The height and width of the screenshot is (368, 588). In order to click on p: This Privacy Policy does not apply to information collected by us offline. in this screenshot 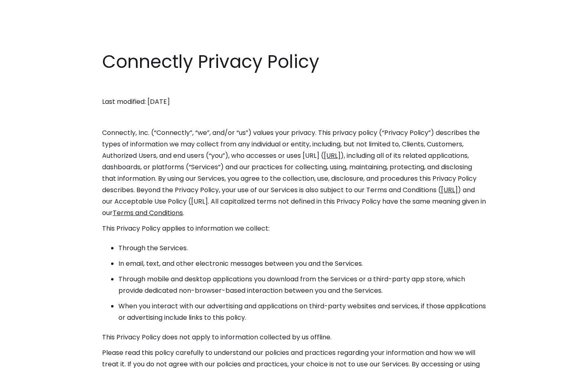, I will do `click(294, 337)`.